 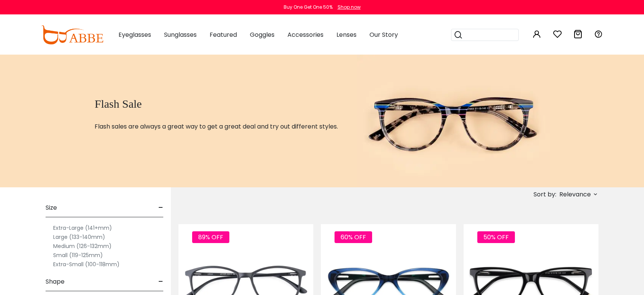 What do you see at coordinates (349, 7) in the screenshot?
I see `div: Shop now` at bounding box center [349, 7].